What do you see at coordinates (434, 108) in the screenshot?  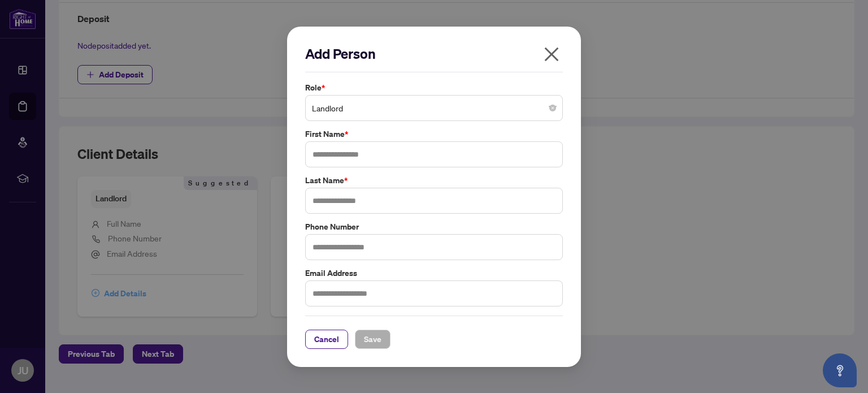 I see `span: Landlord` at bounding box center [434, 108].